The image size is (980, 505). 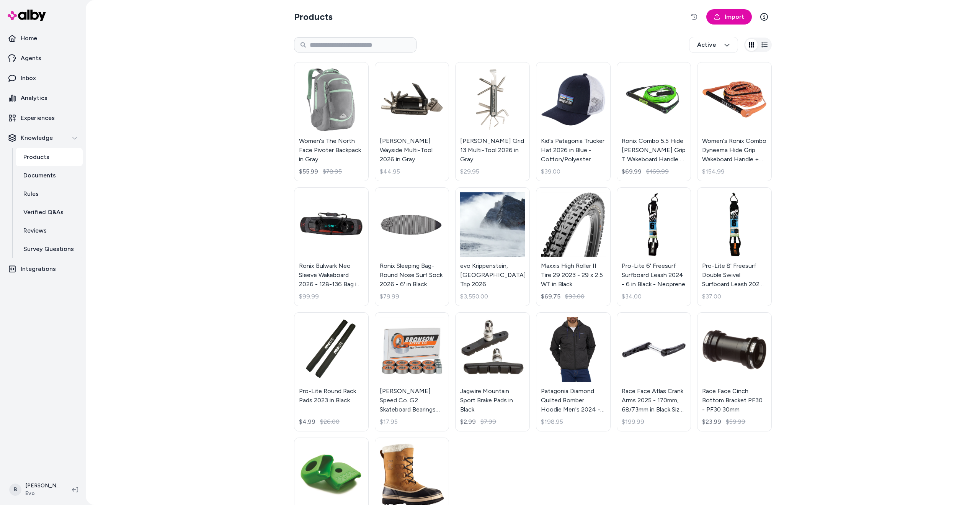 What do you see at coordinates (36, 157) in the screenshot?
I see `p: Products` at bounding box center [36, 157].